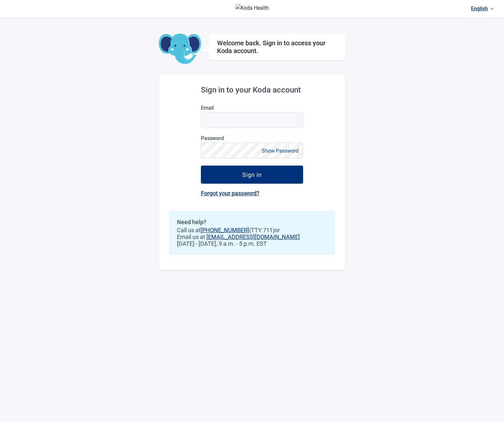  Describe the element at coordinates (252, 90) in the screenshot. I see `h2: Sign in to your Koda account` at that location.